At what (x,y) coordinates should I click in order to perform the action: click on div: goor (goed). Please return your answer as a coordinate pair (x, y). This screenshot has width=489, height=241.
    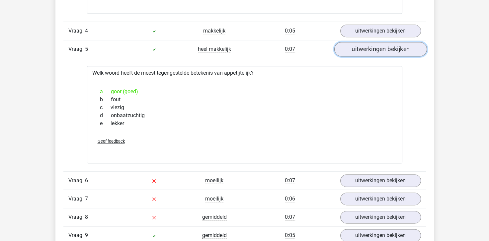
    Looking at the image, I should click on (245, 92).